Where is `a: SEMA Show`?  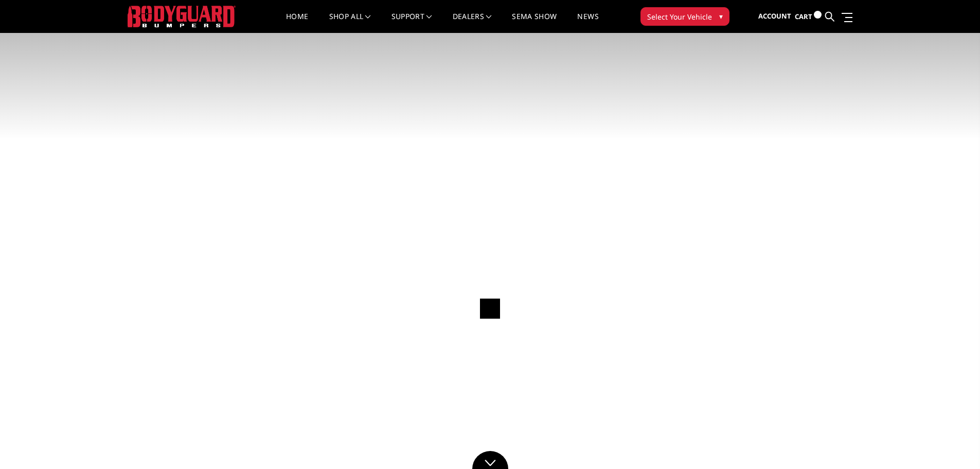 a: SEMA Show is located at coordinates (534, 23).